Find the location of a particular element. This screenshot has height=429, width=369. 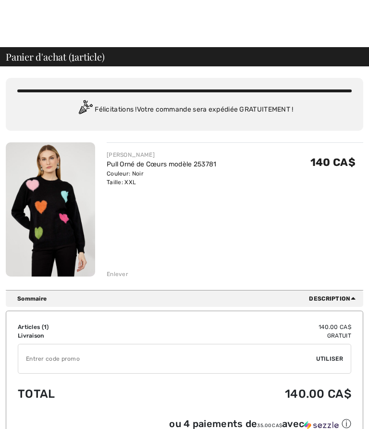

div: Couleur: Noir Taille: XXL is located at coordinates (161, 178).